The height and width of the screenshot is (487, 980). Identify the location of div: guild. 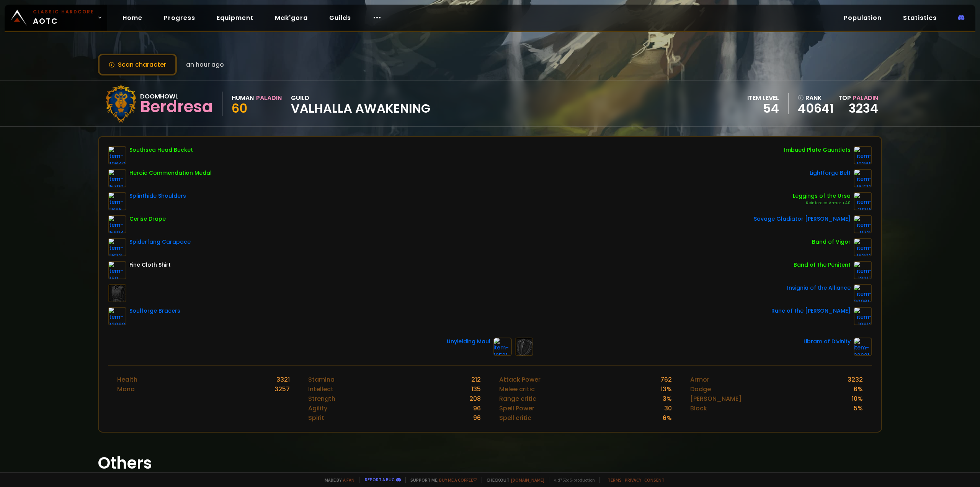
(361, 103).